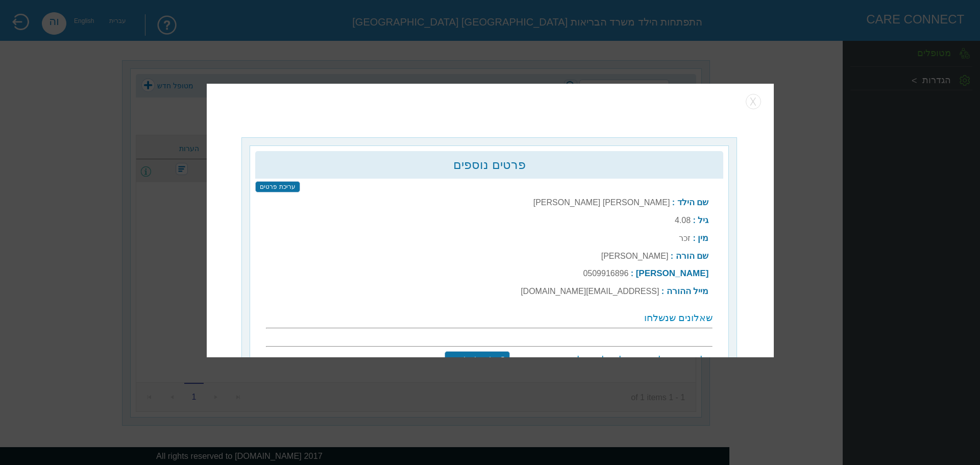 The width and height of the screenshot is (980, 465). Describe the element at coordinates (687, 290) in the screenshot. I see `b: מייל ההורה` at that location.